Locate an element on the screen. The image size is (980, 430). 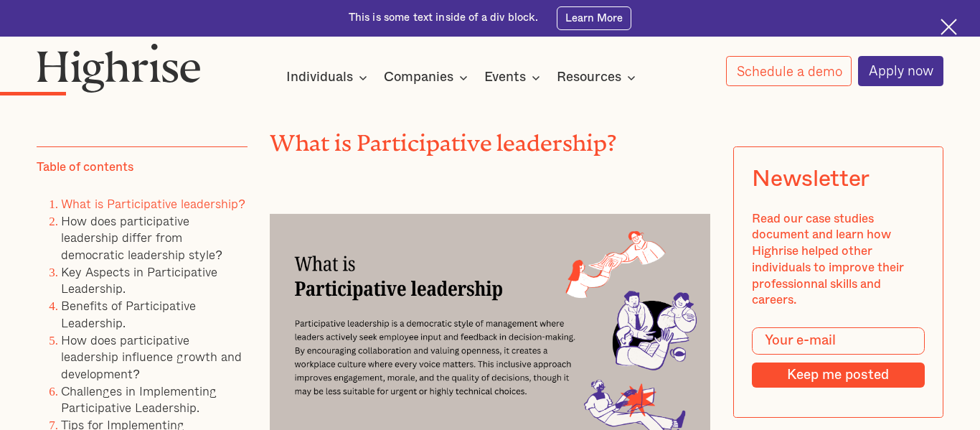
input: Your e-mail is located at coordinates (838, 341).